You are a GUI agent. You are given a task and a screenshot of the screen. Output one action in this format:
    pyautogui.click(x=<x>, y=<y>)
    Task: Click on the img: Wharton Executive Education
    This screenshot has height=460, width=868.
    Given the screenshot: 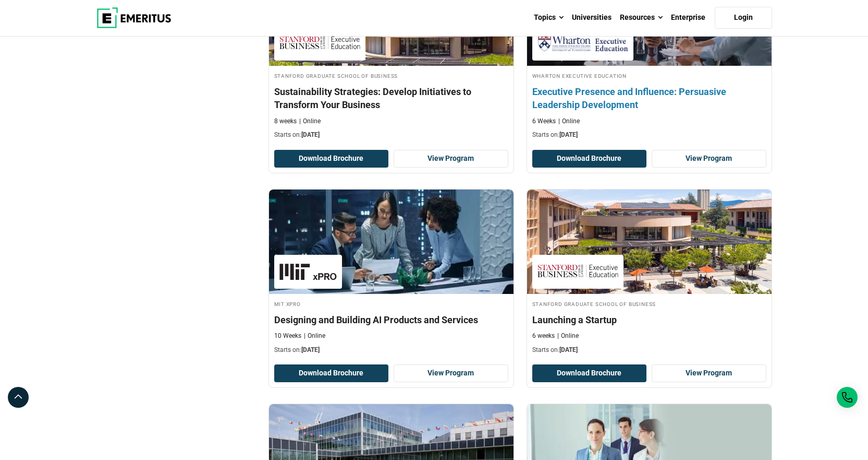 What is the action you would take?
    pyautogui.click(x=583, y=44)
    